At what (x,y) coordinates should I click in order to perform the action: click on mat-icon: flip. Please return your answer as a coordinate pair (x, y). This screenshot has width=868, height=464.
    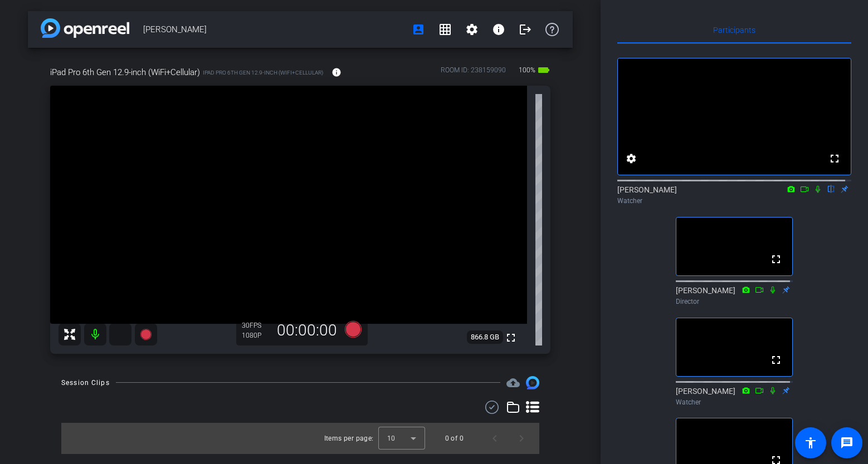
    Looking at the image, I should click on (831, 189).